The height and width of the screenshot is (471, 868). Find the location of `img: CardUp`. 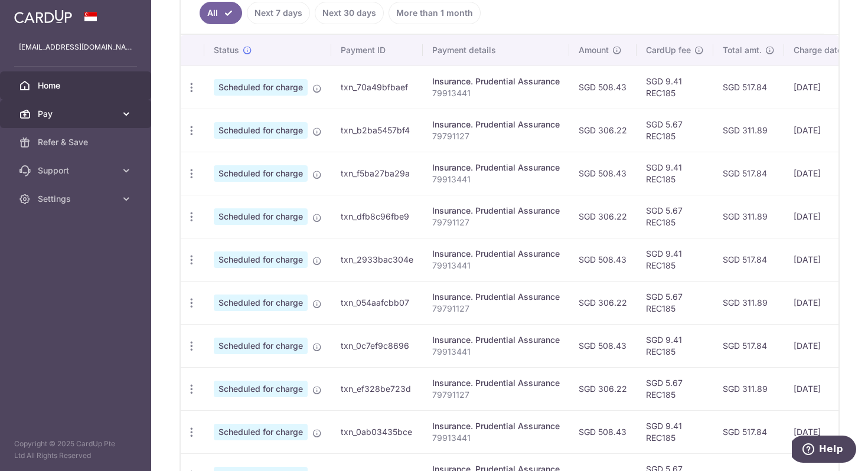

img: CardUp is located at coordinates (43, 16).